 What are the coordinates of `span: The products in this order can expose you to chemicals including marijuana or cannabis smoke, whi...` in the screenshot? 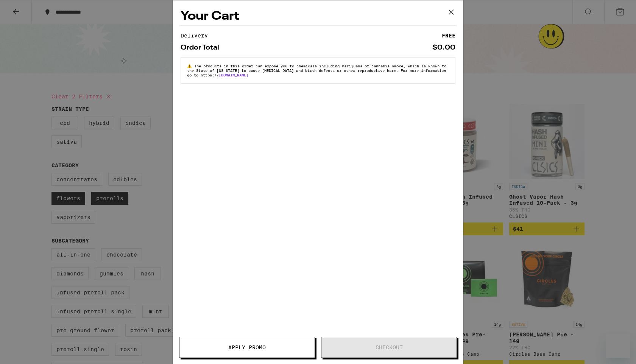 It's located at (316, 70).